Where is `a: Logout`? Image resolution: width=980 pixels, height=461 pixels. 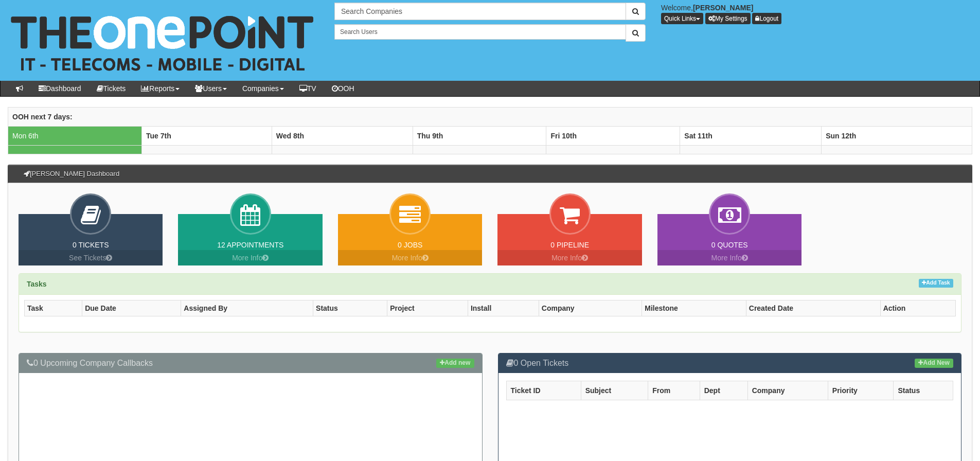
a: Logout is located at coordinates (767, 18).